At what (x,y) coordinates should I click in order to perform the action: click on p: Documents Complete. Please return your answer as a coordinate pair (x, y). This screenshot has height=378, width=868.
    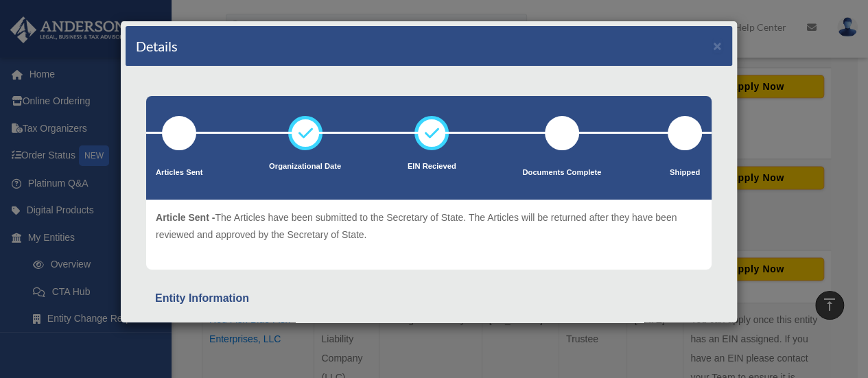
    Looking at the image, I should click on (561, 173).